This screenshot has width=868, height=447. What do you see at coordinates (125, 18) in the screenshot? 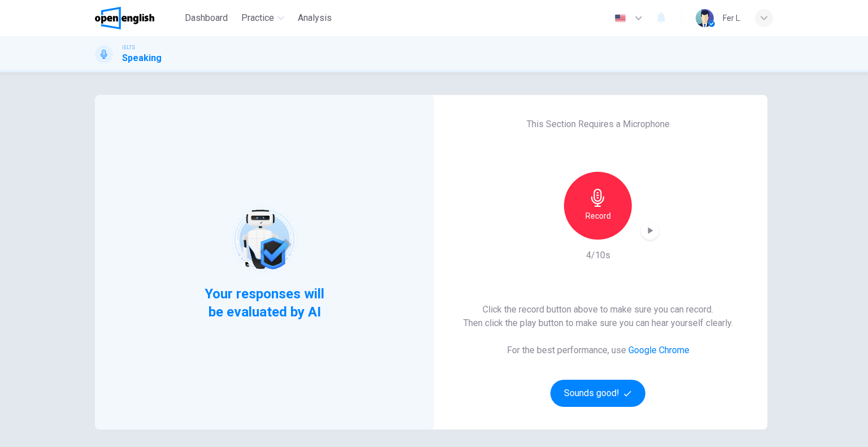
I see `img: OpenEnglish logo` at bounding box center [125, 18].